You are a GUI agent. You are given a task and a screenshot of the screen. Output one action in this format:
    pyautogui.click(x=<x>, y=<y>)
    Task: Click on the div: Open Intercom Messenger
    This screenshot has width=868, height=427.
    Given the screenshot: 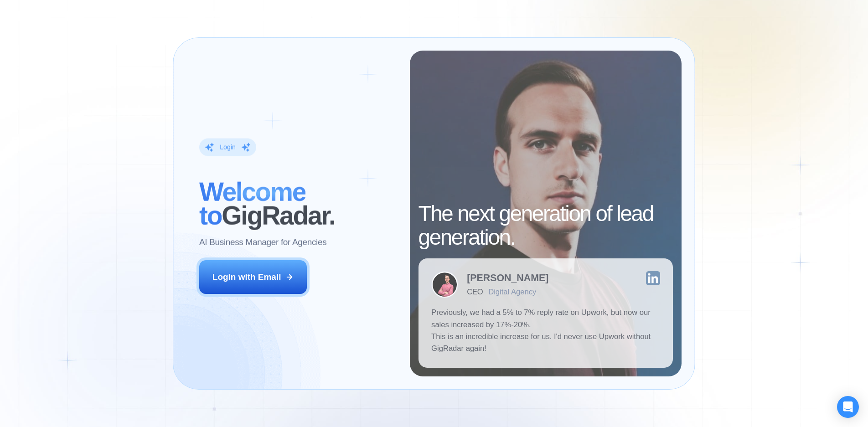 What is the action you would take?
    pyautogui.click(x=848, y=407)
    